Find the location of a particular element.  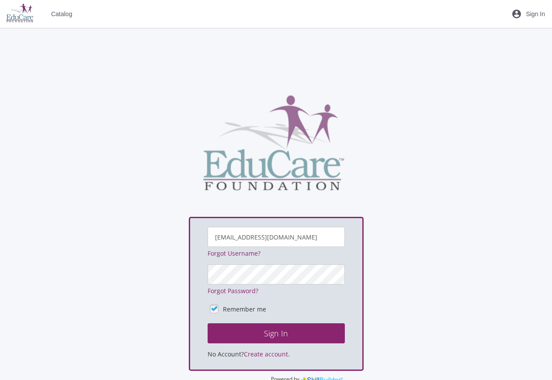

a: Forgot Password? is located at coordinates (233, 291).